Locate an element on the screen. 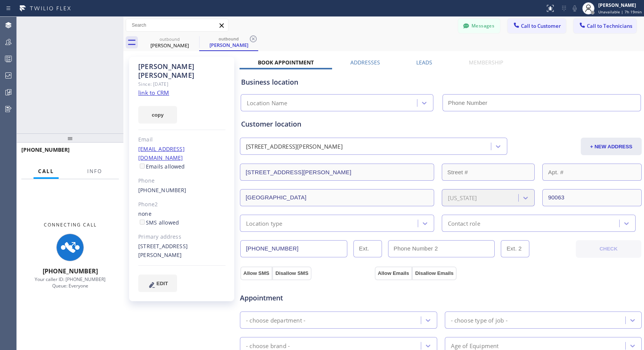 This screenshot has width=644, height=350. input: Street # is located at coordinates (488, 172).